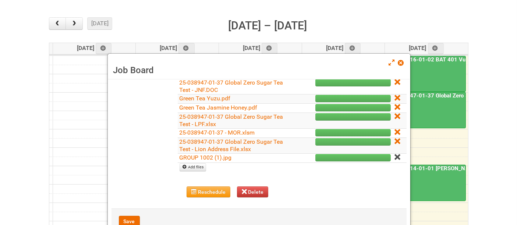 This screenshot has height=225, width=517. I want to click on a: 25-038947-01-37 - MOR.xlsm, so click(217, 133).